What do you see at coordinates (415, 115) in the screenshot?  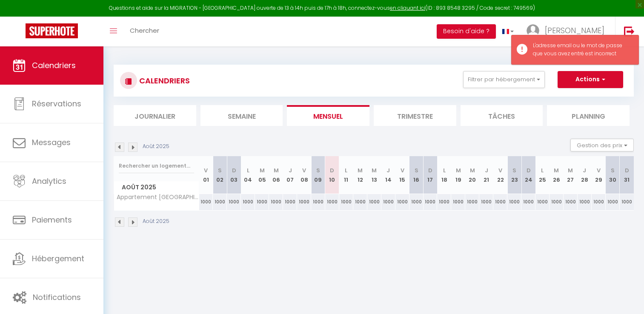 I see `li: Trimestre` at bounding box center [415, 115].